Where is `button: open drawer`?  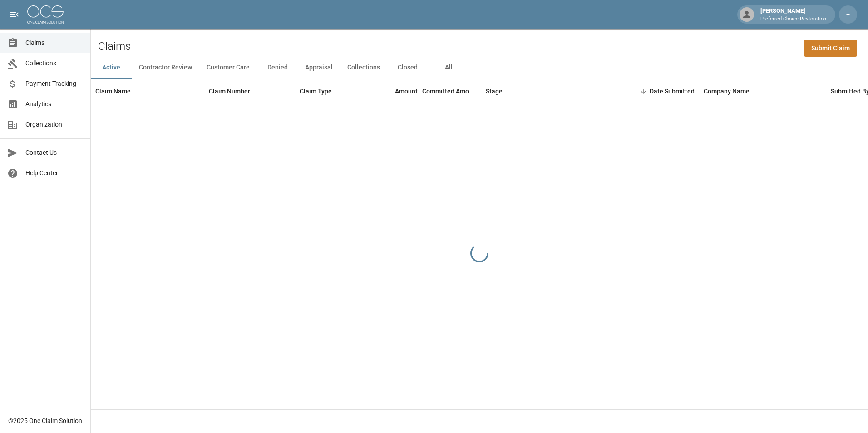
button: open drawer is located at coordinates (14, 14).